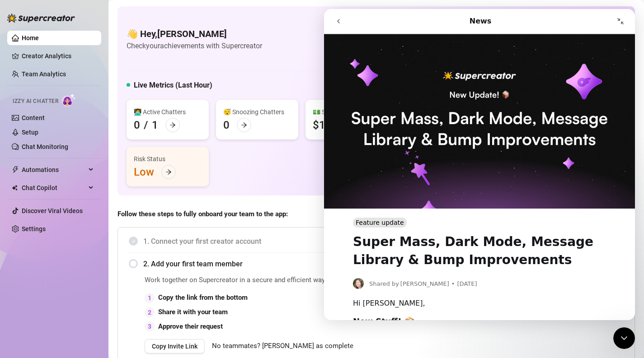  I want to click on a: Team Analytics, so click(44, 74).